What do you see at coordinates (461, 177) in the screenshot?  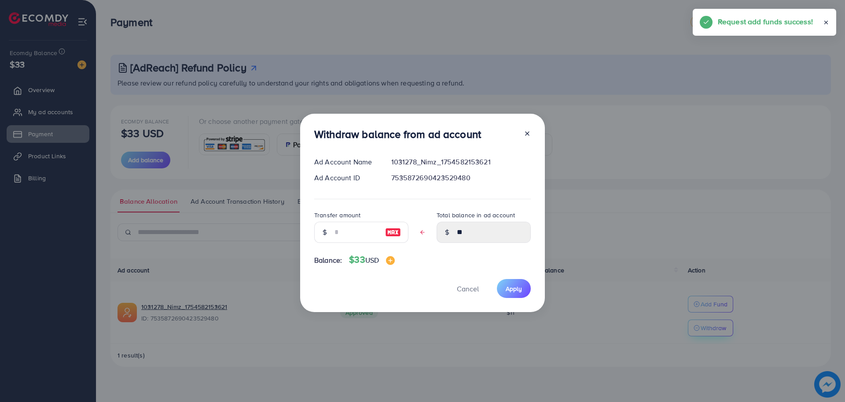 I see `div: 7535872690423529480` at bounding box center [461, 177].